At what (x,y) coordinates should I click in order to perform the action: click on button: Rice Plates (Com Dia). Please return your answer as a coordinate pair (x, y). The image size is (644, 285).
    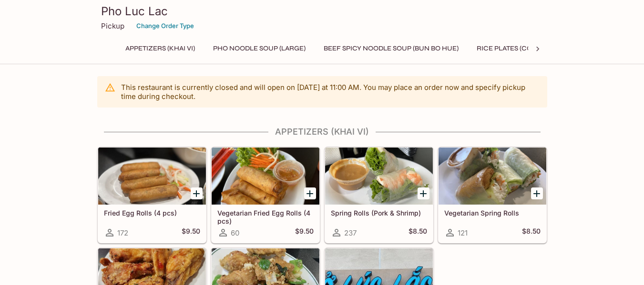
    Looking at the image, I should click on (515, 49).